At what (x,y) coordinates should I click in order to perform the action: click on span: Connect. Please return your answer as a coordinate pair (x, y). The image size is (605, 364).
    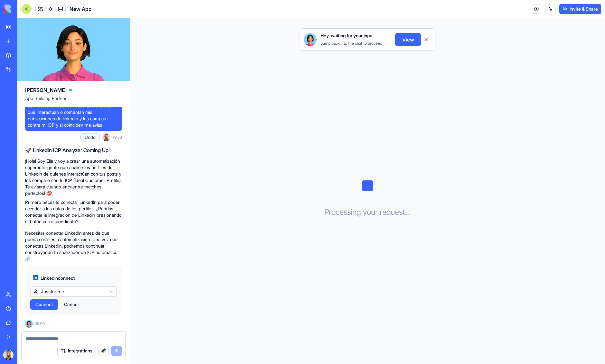
    Looking at the image, I should click on (44, 305).